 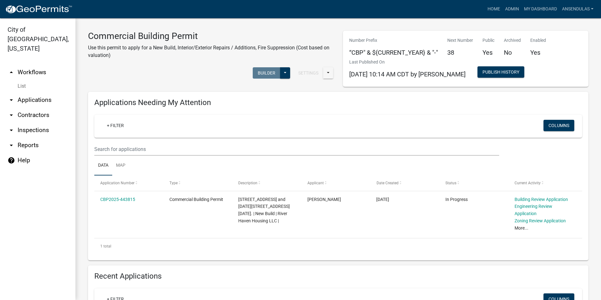 What do you see at coordinates (210, 36) in the screenshot?
I see `h3: Commercial Building Permit` at bounding box center [210, 36].